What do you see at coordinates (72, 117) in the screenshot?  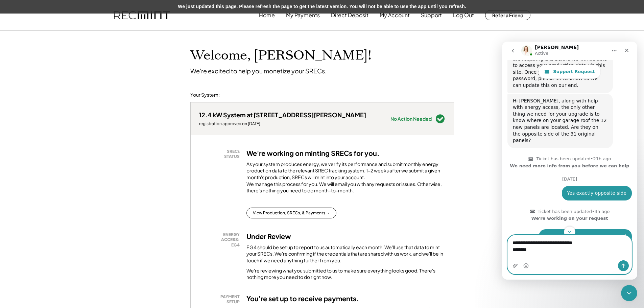 I see `span: Ticket has been updated • 21h ago` at bounding box center [72, 117].